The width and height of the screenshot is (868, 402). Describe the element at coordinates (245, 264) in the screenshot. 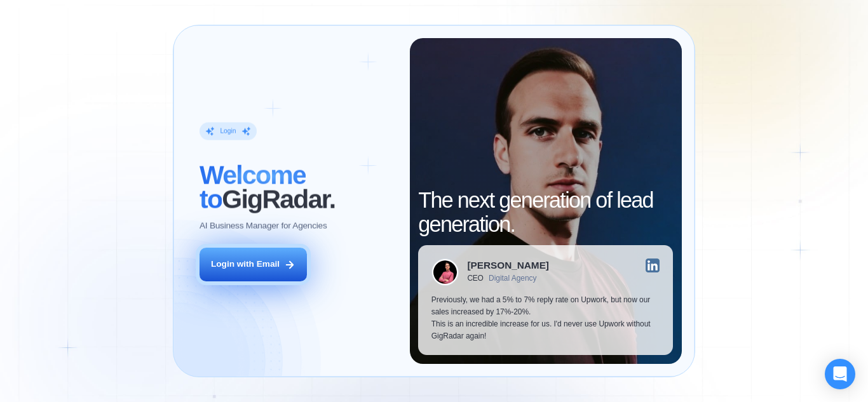

I see `div: Login with Email` at that location.